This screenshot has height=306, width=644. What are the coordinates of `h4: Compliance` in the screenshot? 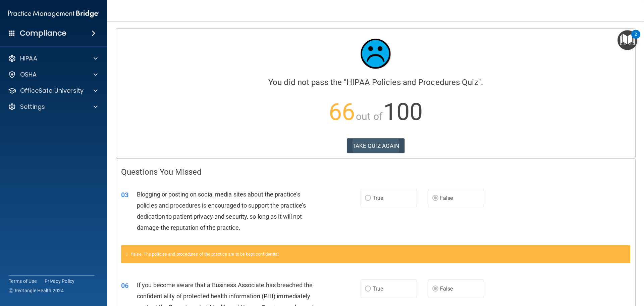 It's located at (43, 33).